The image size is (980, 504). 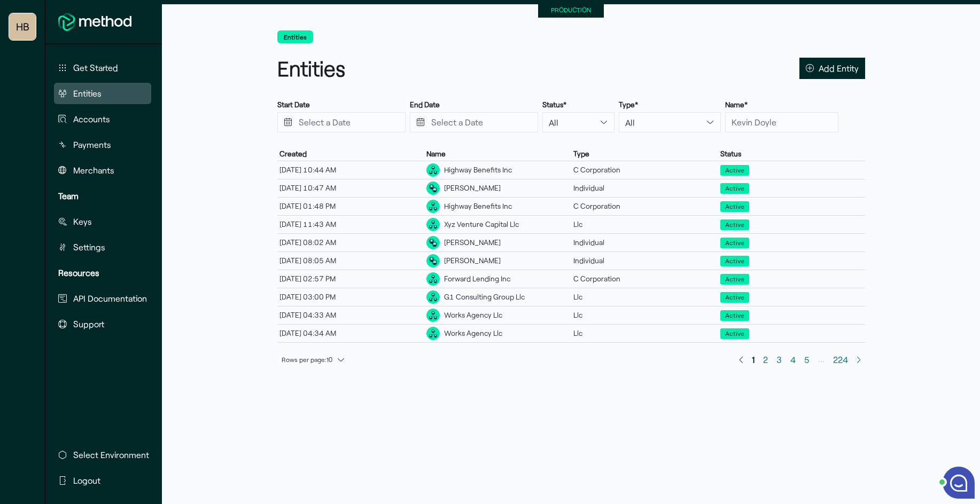 What do you see at coordinates (752, 360) in the screenshot?
I see `button: Page 1 of 224` at bounding box center [752, 360].